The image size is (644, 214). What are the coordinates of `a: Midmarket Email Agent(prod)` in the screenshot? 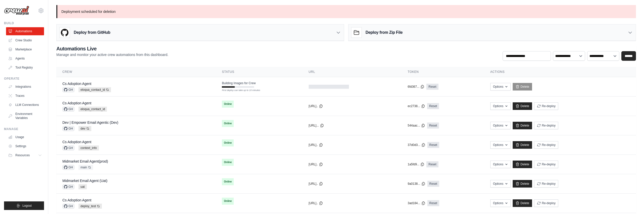 It's located at (85, 161).